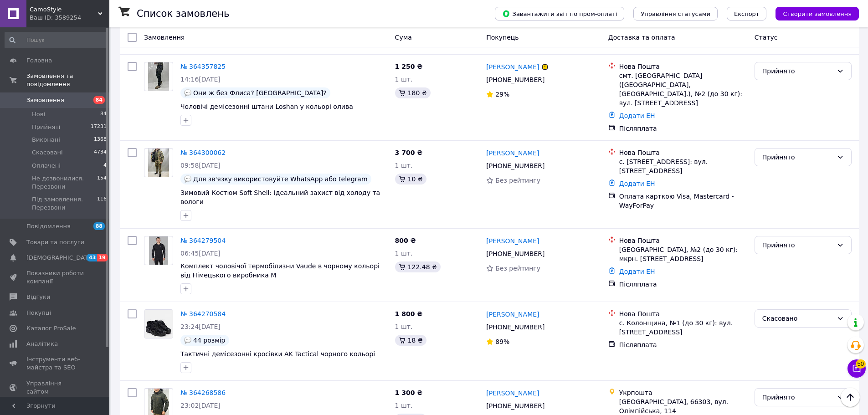 Image resolution: width=868 pixels, height=415 pixels. What do you see at coordinates (46, 166) in the screenshot?
I see `span: Оплачені` at bounding box center [46, 166].